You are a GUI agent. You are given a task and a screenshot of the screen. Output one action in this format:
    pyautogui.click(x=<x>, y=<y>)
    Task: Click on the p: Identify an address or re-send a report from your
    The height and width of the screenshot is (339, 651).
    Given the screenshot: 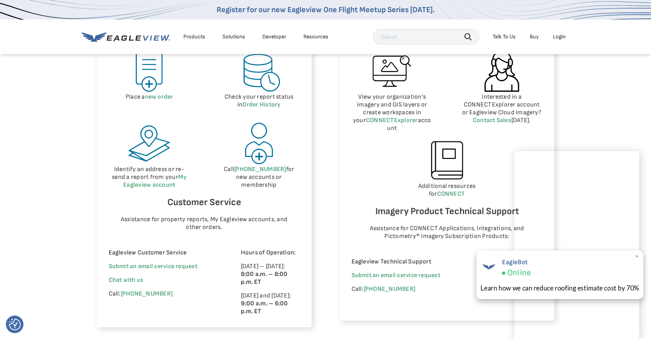 What is the action you would take?
    pyautogui.click(x=149, y=177)
    